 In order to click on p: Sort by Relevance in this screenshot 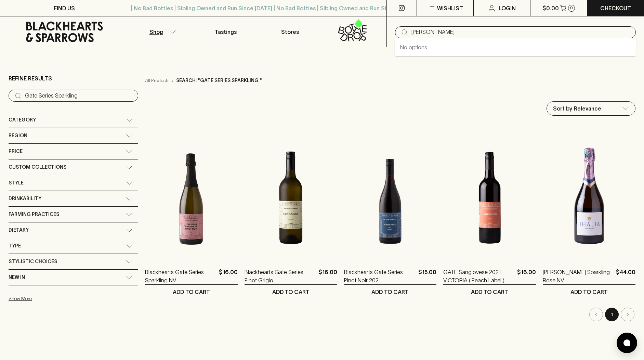, I will do `click(577, 108)`.